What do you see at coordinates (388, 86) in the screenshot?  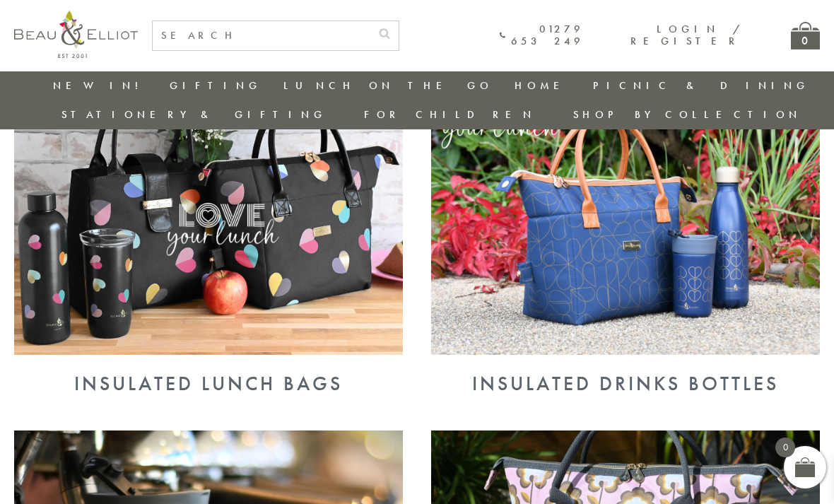 I see `a: Lunch On The Go` at bounding box center [388, 86].